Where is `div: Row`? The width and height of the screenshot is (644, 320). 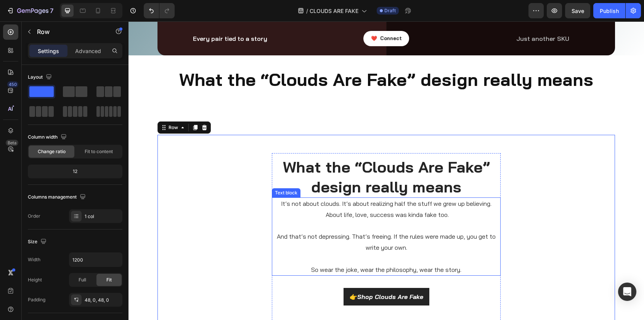 div: Row is located at coordinates (44, 106).